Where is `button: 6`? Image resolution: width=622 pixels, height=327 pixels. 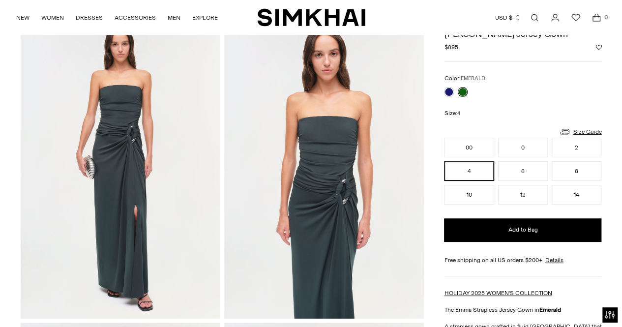 button: 6 is located at coordinates (523, 171).